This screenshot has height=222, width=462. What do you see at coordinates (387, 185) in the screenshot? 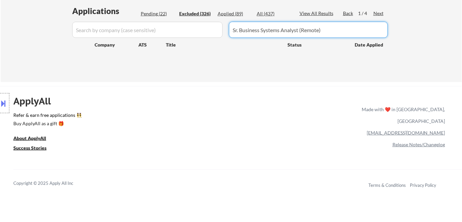
I see `a: Terms & Conditions` at bounding box center [387, 185].